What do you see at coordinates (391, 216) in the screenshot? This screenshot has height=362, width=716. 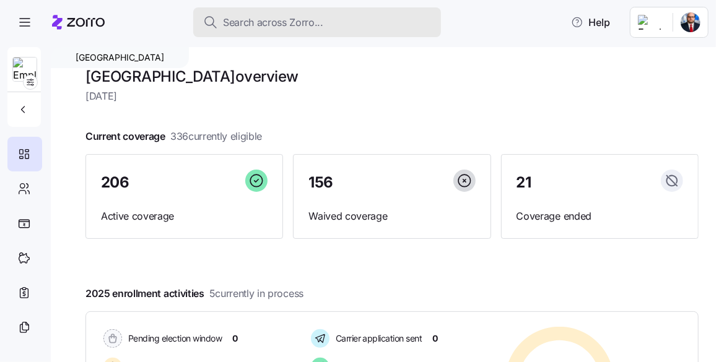 I see `span: Waived coverage` at bounding box center [391, 216].